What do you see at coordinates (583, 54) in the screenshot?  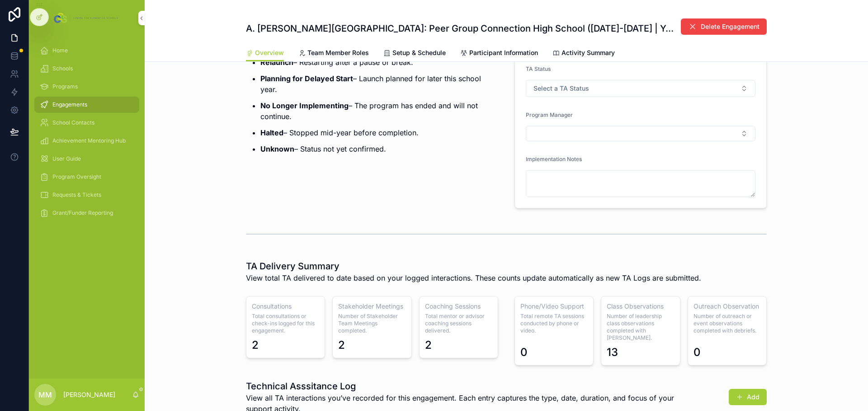 I see `a: Activity Summary` at bounding box center [583, 54].